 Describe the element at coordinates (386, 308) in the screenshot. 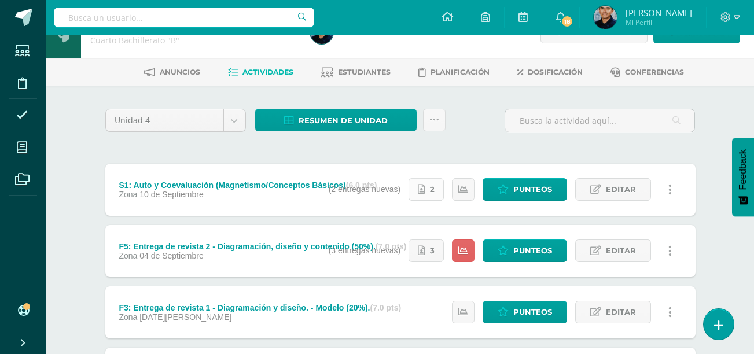

I see `strong: (7.0 pts)` at that location.